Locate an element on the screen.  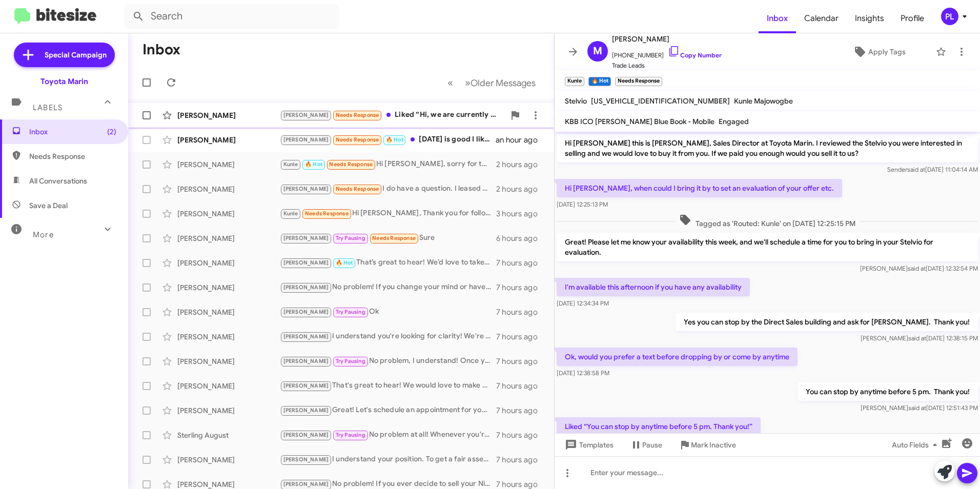
span: Auto Fields is located at coordinates (916, 445).